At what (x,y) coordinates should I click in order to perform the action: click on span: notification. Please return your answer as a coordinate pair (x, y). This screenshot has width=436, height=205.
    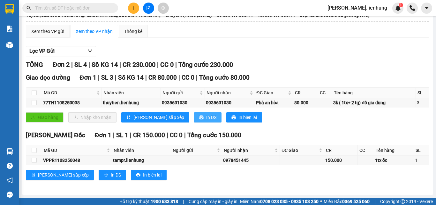
    Looking at the image, I should click on (10, 180).